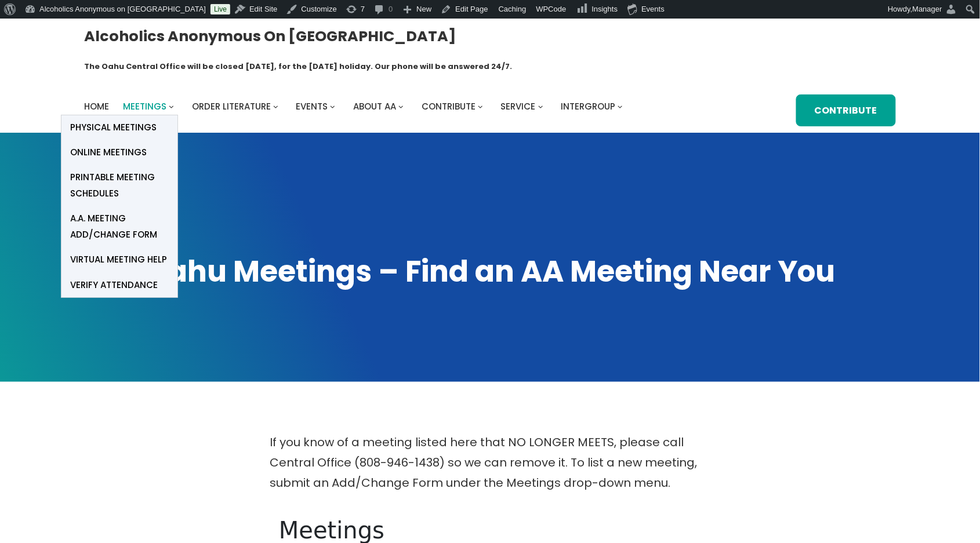 Image resolution: width=980 pixels, height=543 pixels. I want to click on span: Physical Meetings, so click(113, 127).